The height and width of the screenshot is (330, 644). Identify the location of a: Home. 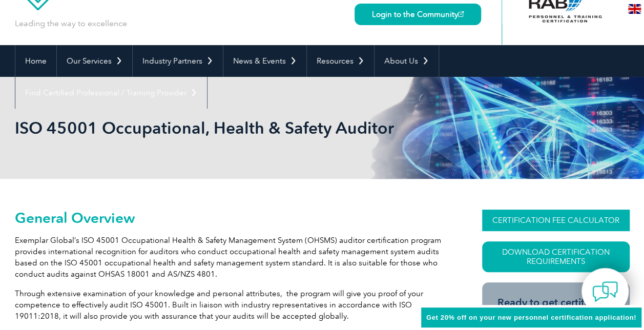
(36, 61).